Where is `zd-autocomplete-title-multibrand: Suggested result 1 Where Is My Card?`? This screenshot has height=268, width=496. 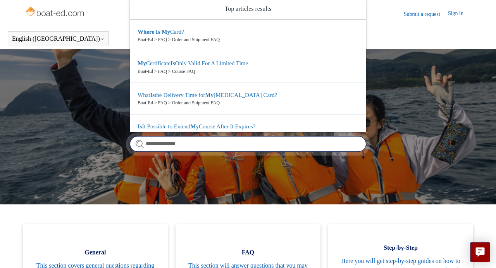
zd-autocomplete-title-multibrand: Suggested result 1 Where Is My Card? is located at coordinates (161, 33).